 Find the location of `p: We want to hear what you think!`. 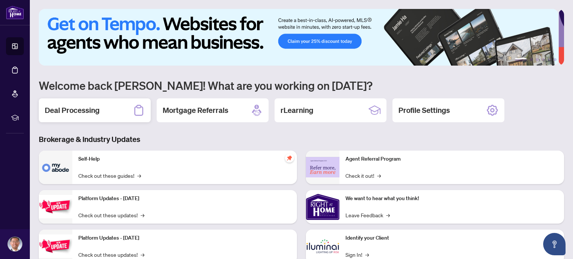

p: We want to hear what you think! is located at coordinates (452, 199).